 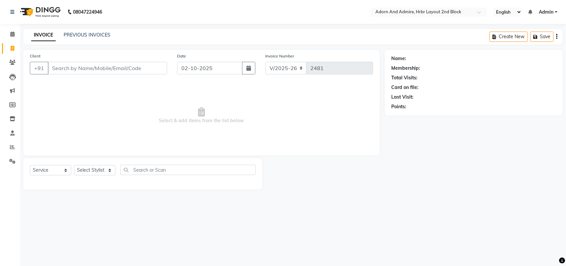 I want to click on label: Date, so click(x=181, y=56).